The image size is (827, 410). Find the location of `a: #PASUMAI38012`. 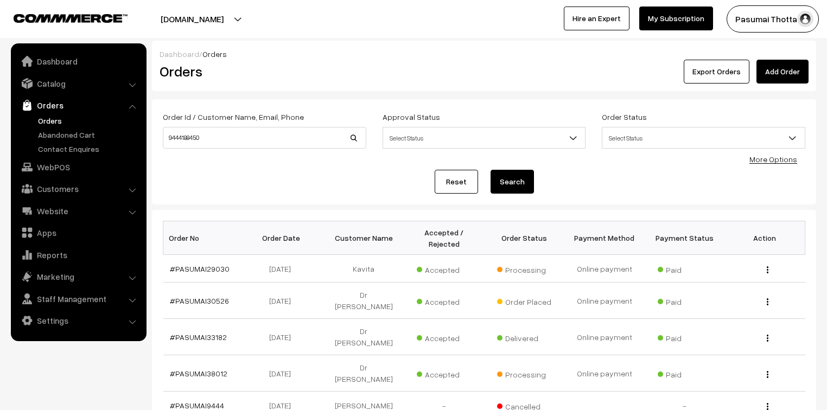

a: #PASUMAI38012 is located at coordinates (199, 373).